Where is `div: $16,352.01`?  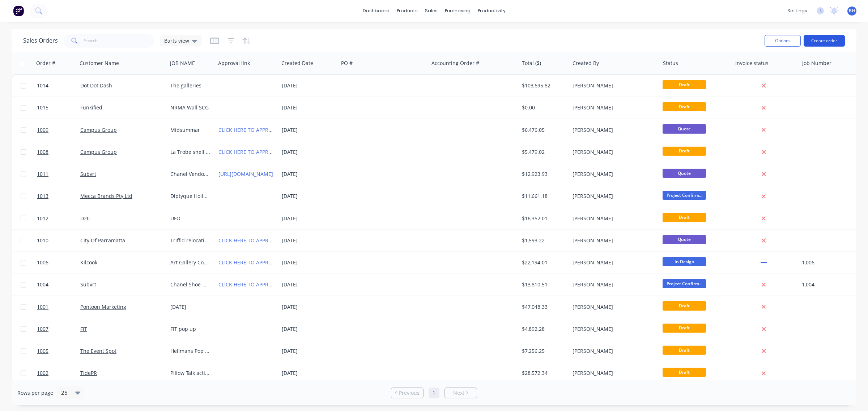 div: $16,352.01 is located at coordinates (543, 219).